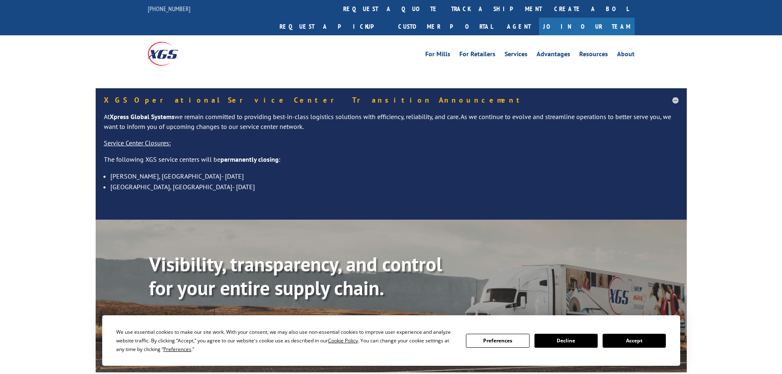 The image size is (782, 374). What do you see at coordinates (445, 26) in the screenshot?
I see `a: Customer Portal` at bounding box center [445, 26].